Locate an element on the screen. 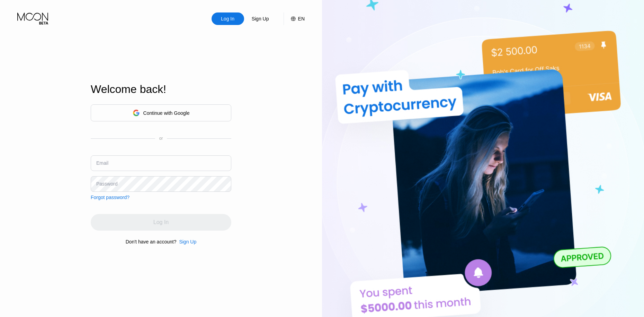 Image resolution: width=644 pixels, height=317 pixels. div: or is located at coordinates (161, 138).